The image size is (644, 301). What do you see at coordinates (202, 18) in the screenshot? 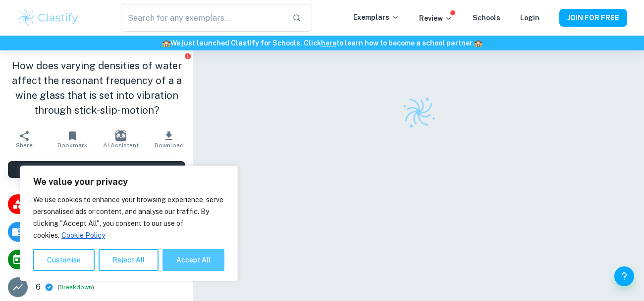
I see `input: Search for any exemplars...` at bounding box center [202, 18].